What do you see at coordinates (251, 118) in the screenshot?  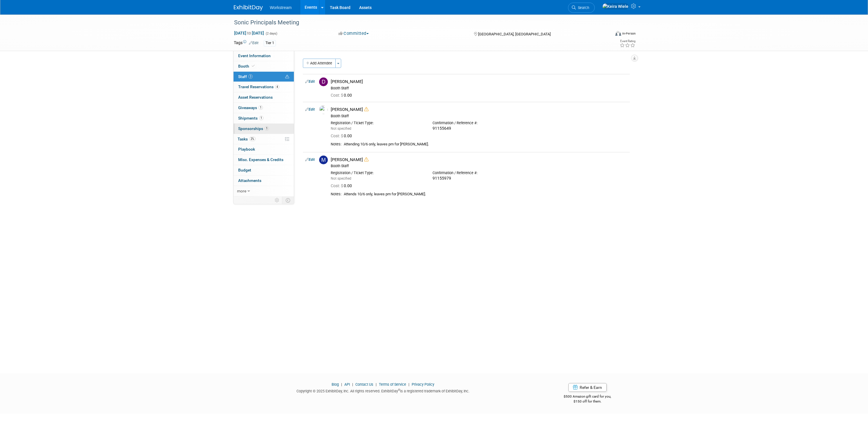 I see `span: Shipments` at bounding box center [251, 118].